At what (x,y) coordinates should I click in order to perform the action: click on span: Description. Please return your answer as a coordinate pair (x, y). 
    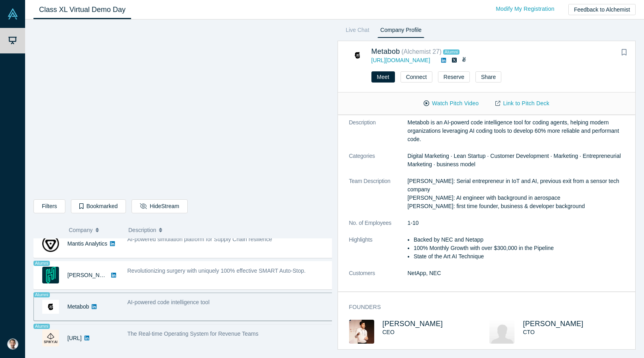
    Looking at the image, I should click on (142, 230).